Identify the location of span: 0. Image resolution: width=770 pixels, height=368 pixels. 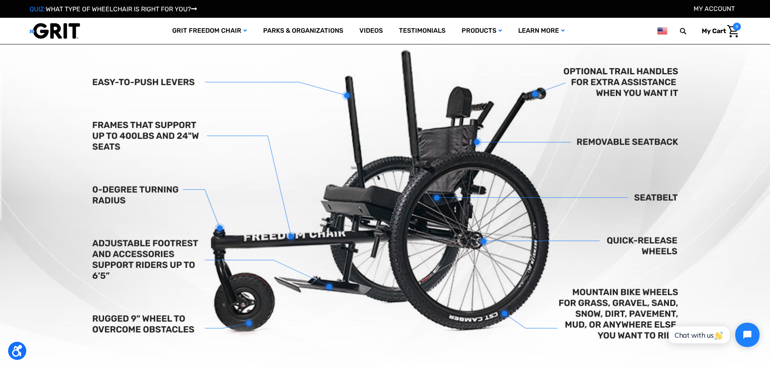
(737, 27).